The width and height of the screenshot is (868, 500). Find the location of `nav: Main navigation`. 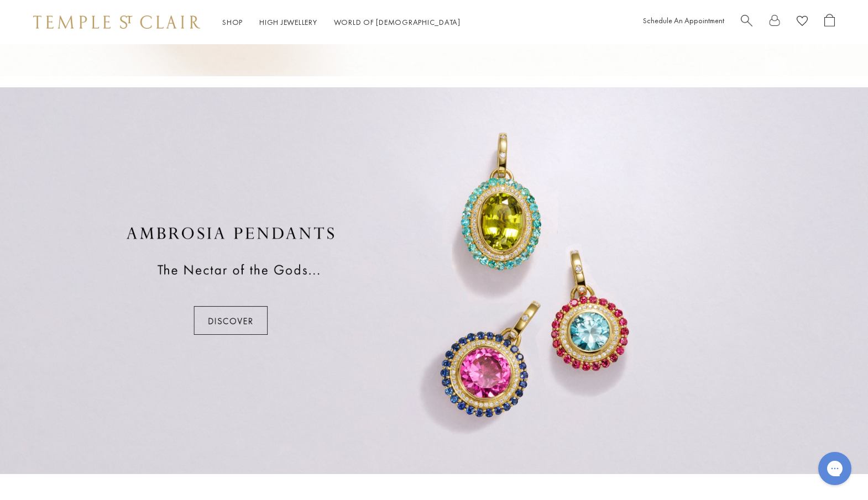

nav: Main navigation is located at coordinates (341, 22).